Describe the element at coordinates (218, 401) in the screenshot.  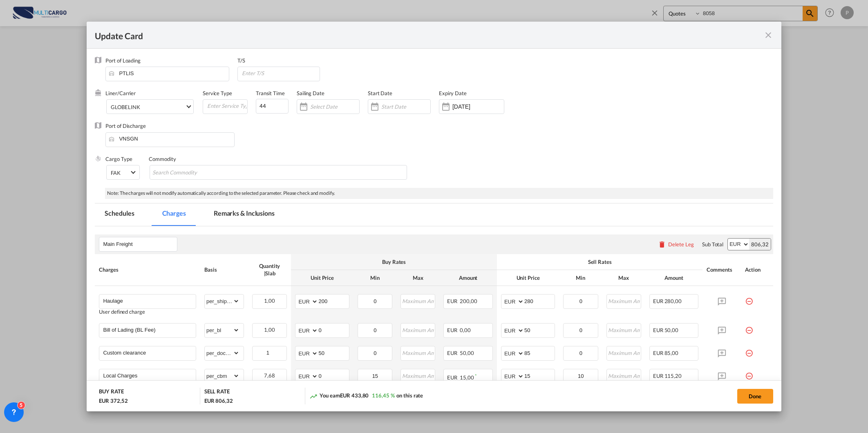
I see `div: EUR 806,32` at that location.